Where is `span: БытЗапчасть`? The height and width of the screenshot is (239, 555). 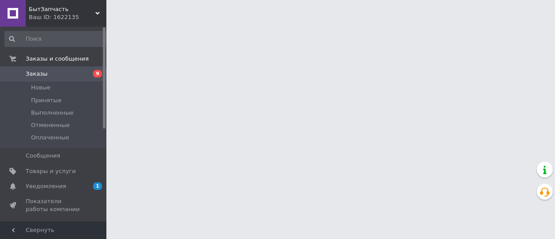
span: БытЗапчасть is located at coordinates (62, 9).